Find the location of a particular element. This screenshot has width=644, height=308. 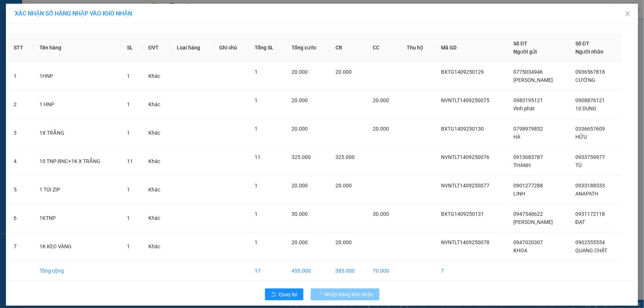

span: 0901277288 is located at coordinates (529, 186).